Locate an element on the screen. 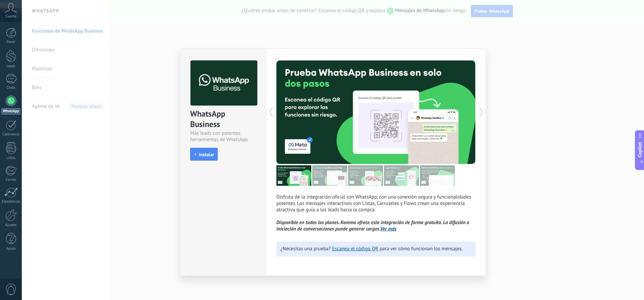  a: Escanea el código QR is located at coordinates (355, 249).